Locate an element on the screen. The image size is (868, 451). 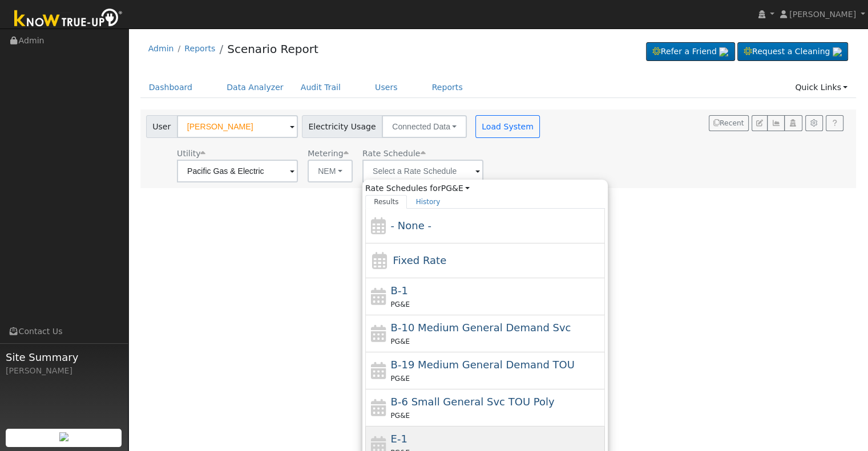
button: Edit User is located at coordinates (760, 123).